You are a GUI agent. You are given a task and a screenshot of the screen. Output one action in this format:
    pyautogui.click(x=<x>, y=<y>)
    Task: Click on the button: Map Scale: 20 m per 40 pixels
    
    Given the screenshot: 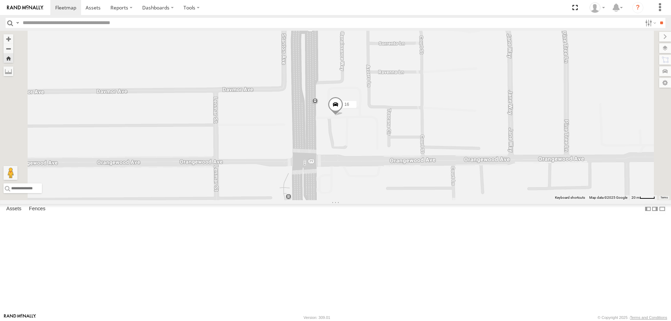 What is the action you would take?
    pyautogui.click(x=643, y=198)
    